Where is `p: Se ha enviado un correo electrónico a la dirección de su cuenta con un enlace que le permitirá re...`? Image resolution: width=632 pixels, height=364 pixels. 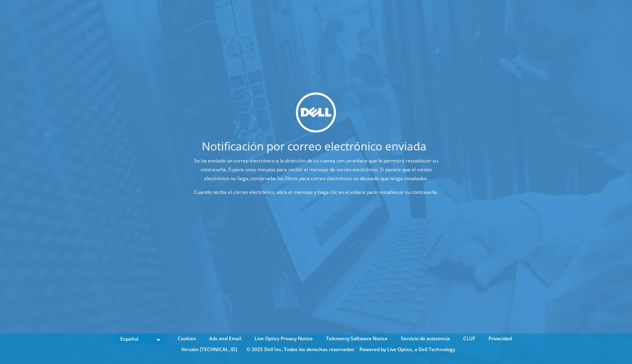 p: Se ha enviado un correo electrónico a la dirección de su cuenta con un enlace que le permitirá re... is located at coordinates (316, 169).